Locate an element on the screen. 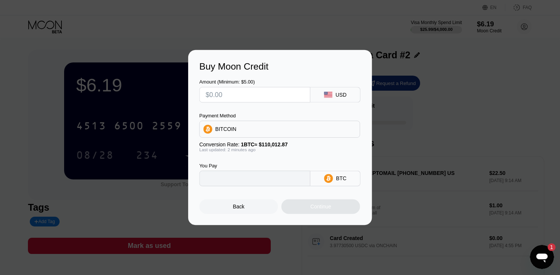  div: BTC is located at coordinates (341, 179).